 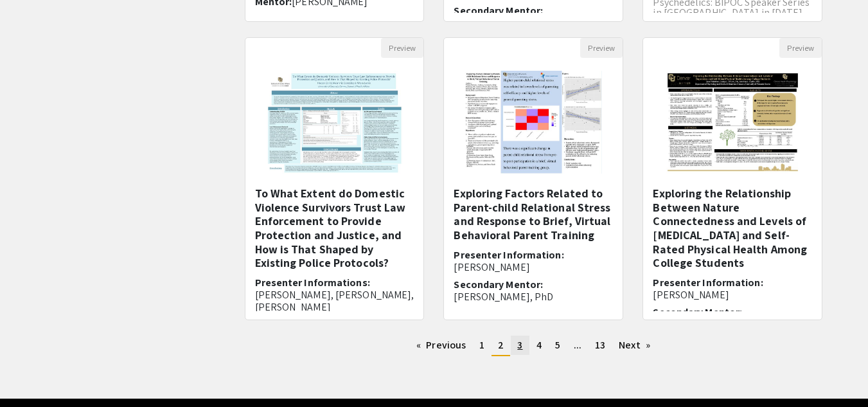 What do you see at coordinates (558, 344) in the screenshot?
I see `span: 5` at bounding box center [558, 344].